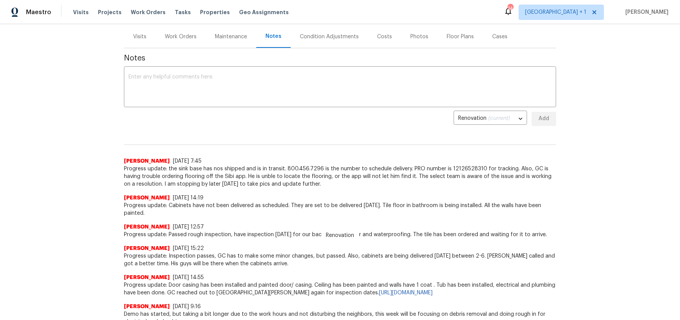  Describe the element at coordinates (460, 37) in the screenshot. I see `div: Floor Plans` at that location.